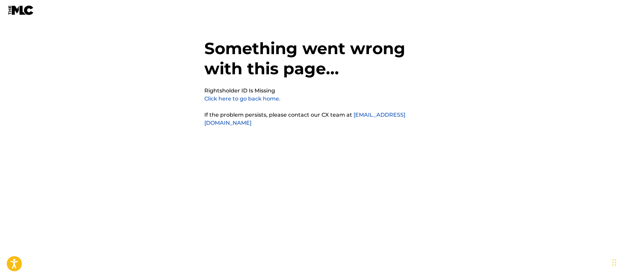  What do you see at coordinates (627, 262) in the screenshot?
I see `div: Chat Widget` at bounding box center [627, 262].